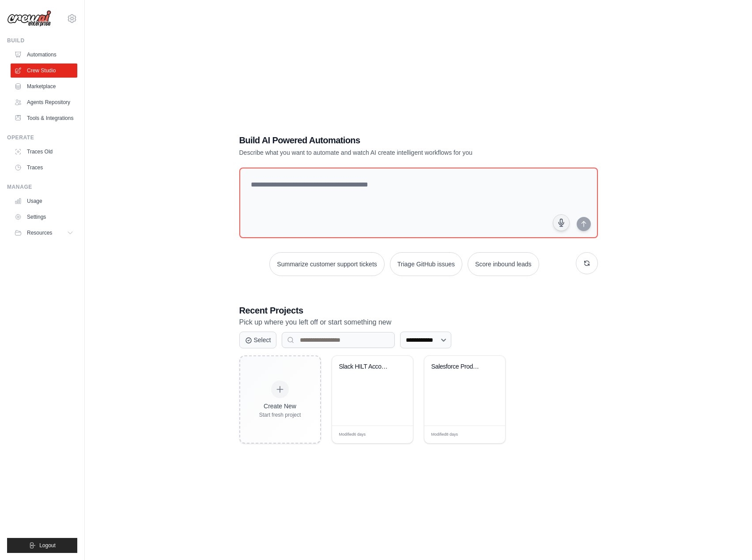 The width and height of the screenshot is (752, 560). What do you see at coordinates (445, 435) in the screenshot?
I see `span: Modified 8 days` at bounding box center [445, 435].